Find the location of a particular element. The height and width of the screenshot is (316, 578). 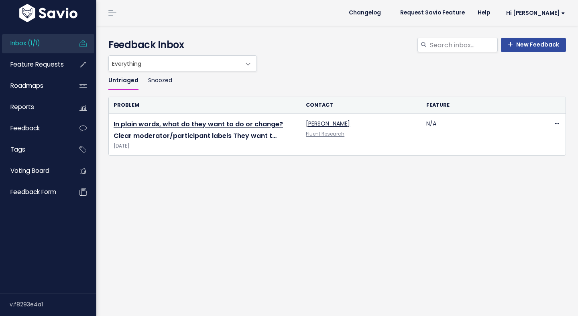

th: Problem is located at coordinates (205, 105).